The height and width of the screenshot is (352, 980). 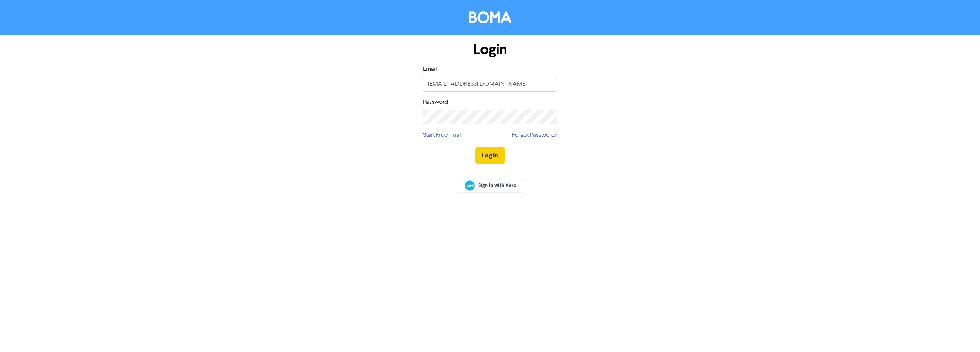 What do you see at coordinates (535, 135) in the screenshot?
I see `a: Forgot Password?` at bounding box center [535, 135].